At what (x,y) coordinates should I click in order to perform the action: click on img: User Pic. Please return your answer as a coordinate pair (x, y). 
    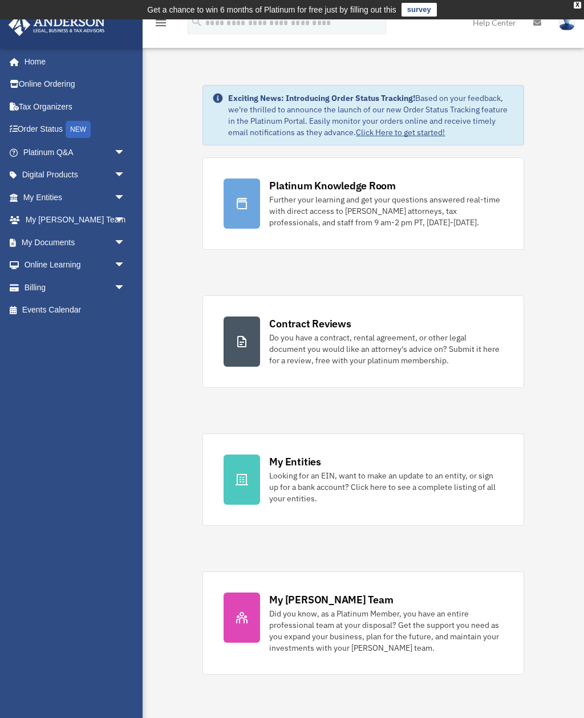
    Looking at the image, I should click on (567, 22).